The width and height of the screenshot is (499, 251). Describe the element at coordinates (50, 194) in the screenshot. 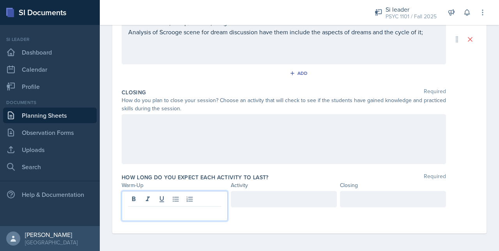

I see `div: Help & Documentation` at that location.